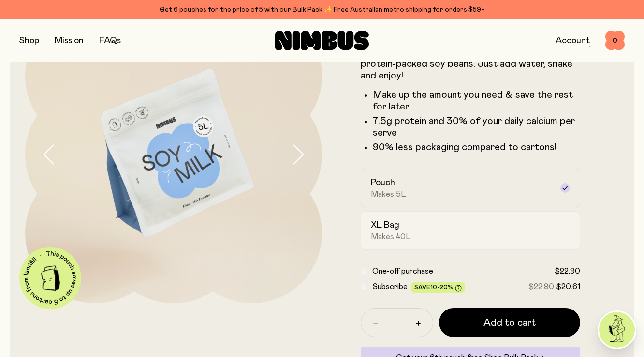 This screenshot has width=644, height=357. I want to click on a: Account, so click(572, 40).